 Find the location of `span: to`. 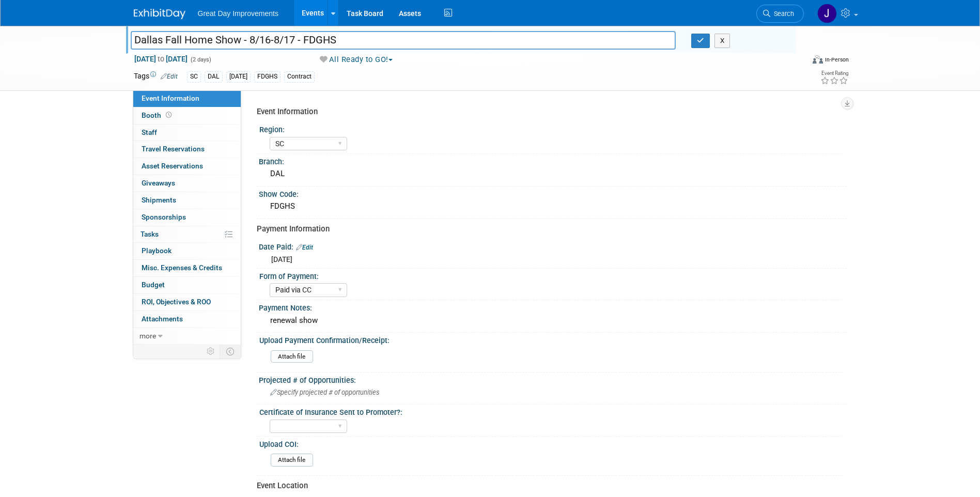

span: to is located at coordinates (161, 59).